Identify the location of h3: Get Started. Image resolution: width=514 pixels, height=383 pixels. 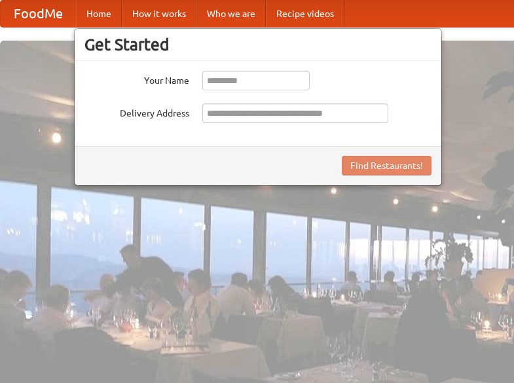
(258, 45).